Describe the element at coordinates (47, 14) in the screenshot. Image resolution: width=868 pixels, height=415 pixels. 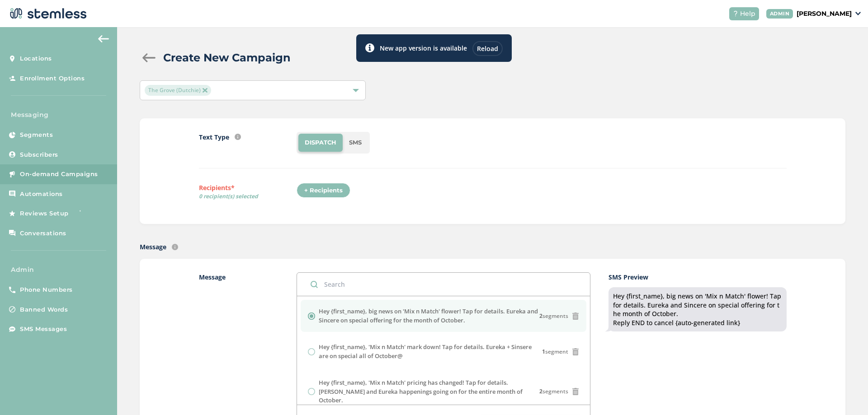
I see `img: logo-dark-0685b13c.svg` at that location.